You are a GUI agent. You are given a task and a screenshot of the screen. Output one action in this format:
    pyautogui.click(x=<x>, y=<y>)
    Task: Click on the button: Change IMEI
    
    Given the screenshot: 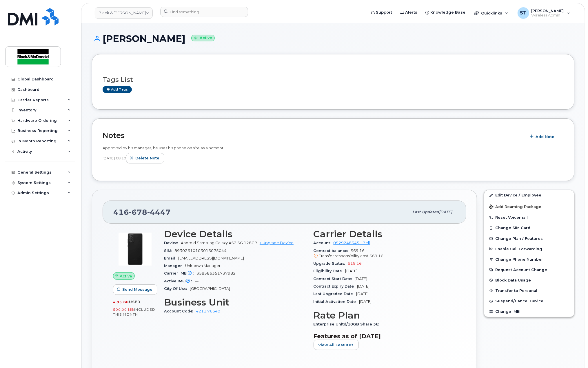 What is the action you would take?
    pyautogui.click(x=529, y=312)
    